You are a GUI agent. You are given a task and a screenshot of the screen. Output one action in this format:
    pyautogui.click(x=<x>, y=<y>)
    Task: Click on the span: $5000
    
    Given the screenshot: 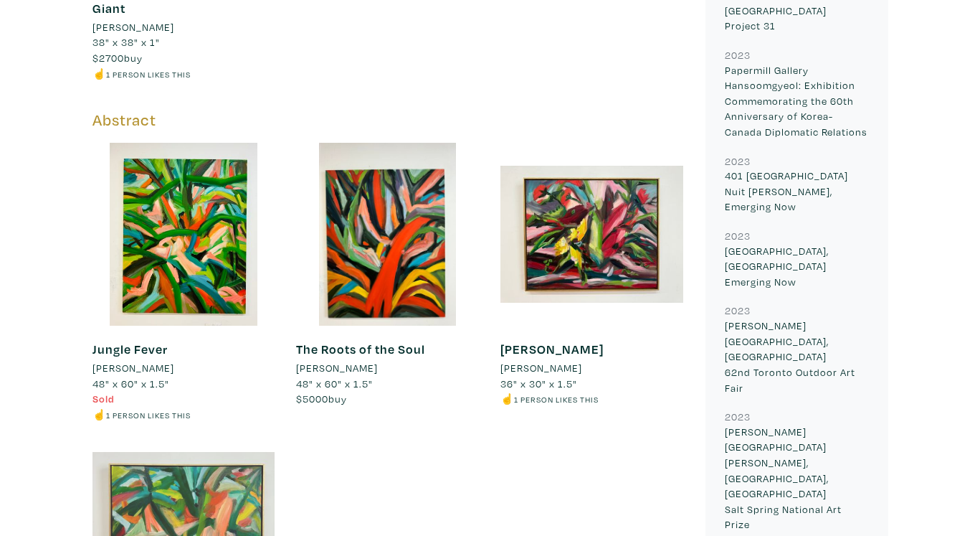 What is the action you would take?
    pyautogui.click(x=312, y=398)
    